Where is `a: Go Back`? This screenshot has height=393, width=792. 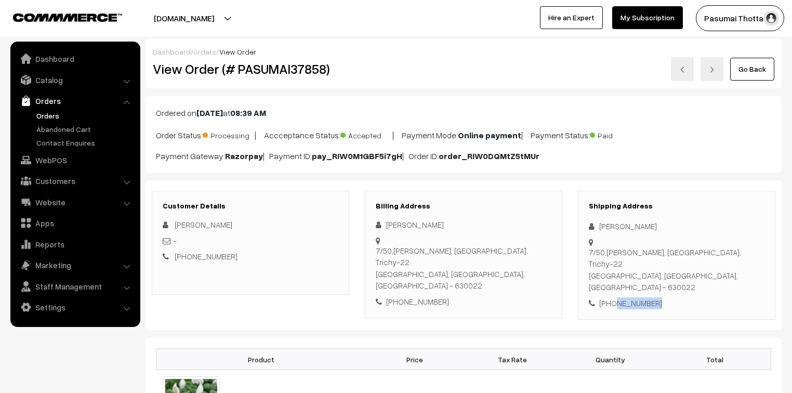
a: Go Back is located at coordinates (752, 69).